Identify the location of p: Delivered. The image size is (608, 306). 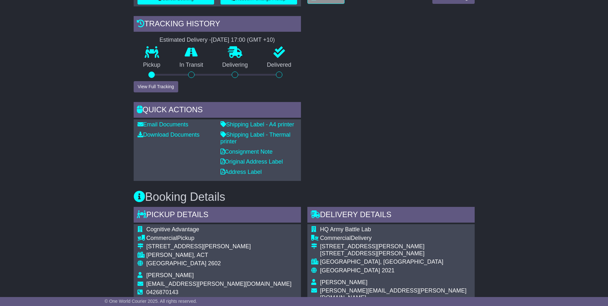
(279, 65).